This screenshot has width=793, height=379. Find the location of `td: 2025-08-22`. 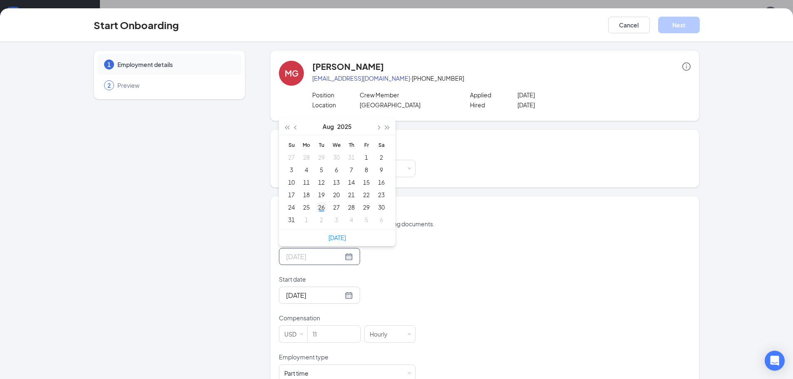

td: 2025-08-22 is located at coordinates (366, 195).